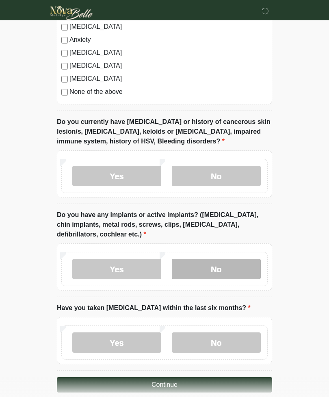 The height and width of the screenshot is (397, 329). What do you see at coordinates (72, 13) in the screenshot?
I see `img: Novabelle medspa Logo` at bounding box center [72, 13].